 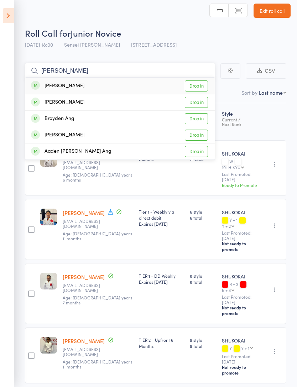 I want to click on div: W, so click(x=239, y=164).